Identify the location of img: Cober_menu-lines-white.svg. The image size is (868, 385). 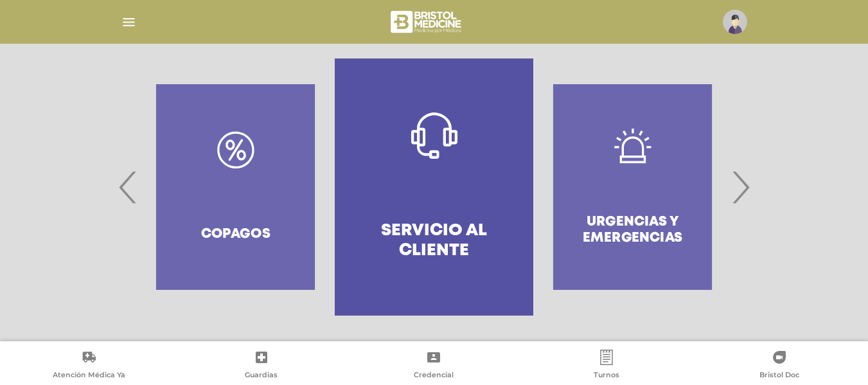
(129, 22).